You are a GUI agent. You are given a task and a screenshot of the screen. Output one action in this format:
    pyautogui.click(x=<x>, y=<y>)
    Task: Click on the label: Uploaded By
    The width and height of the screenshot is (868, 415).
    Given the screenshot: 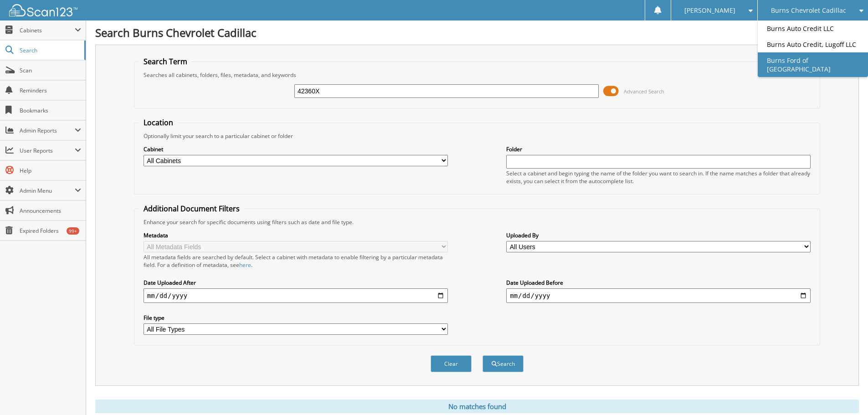 What is the action you would take?
    pyautogui.click(x=658, y=235)
    